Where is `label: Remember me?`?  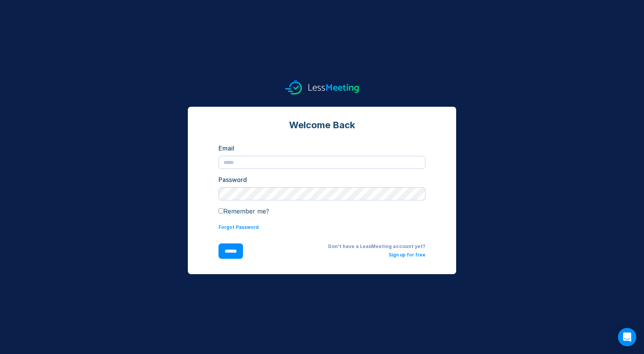 label: Remember me? is located at coordinates (244, 211).